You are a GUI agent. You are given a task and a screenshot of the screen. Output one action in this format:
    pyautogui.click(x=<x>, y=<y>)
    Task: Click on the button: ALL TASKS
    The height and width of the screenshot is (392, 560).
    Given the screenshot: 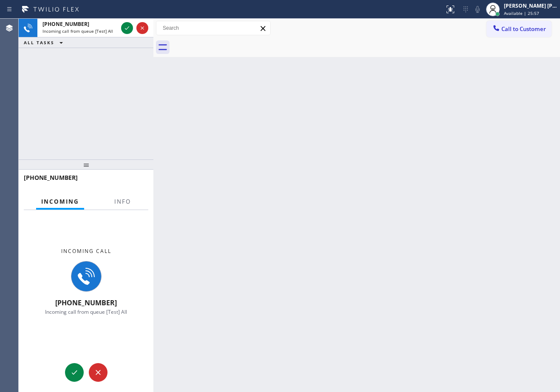 What is the action you would take?
    pyautogui.click(x=45, y=42)
    